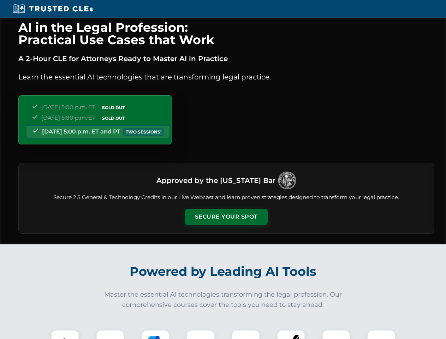 The image size is (446, 339). What do you see at coordinates (223, 271) in the screenshot?
I see `h2: Powered by Leading AI Tools` at bounding box center [223, 271].